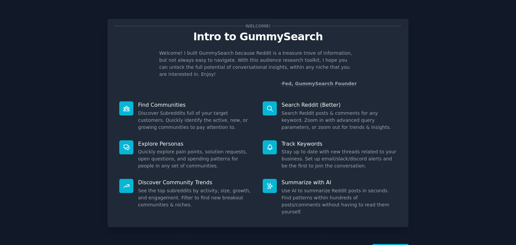 This screenshot has width=516, height=245. What do you see at coordinates (196, 105) in the screenshot?
I see `p: Find Communities` at bounding box center [196, 105].